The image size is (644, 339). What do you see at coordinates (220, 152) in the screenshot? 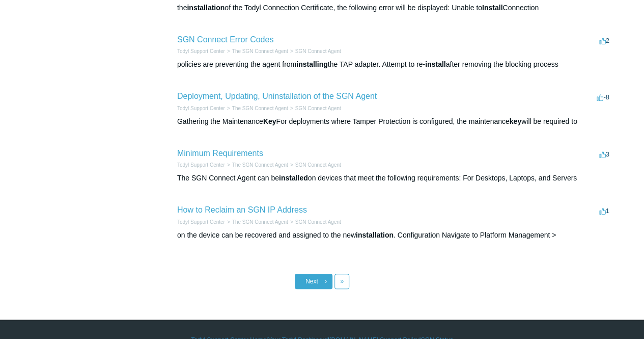
I see `a: Minimum Requirements` at bounding box center [220, 152].